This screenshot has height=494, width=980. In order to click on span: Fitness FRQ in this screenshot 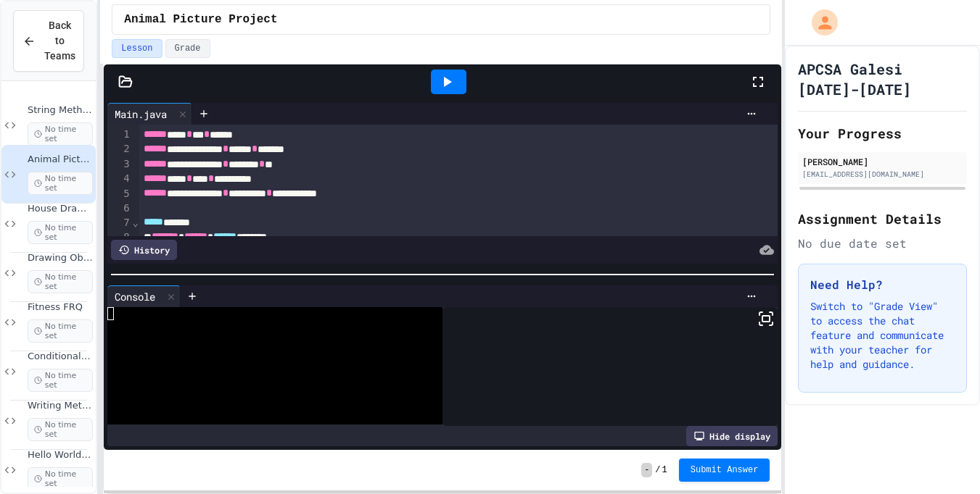, I will do `click(60, 307)`.